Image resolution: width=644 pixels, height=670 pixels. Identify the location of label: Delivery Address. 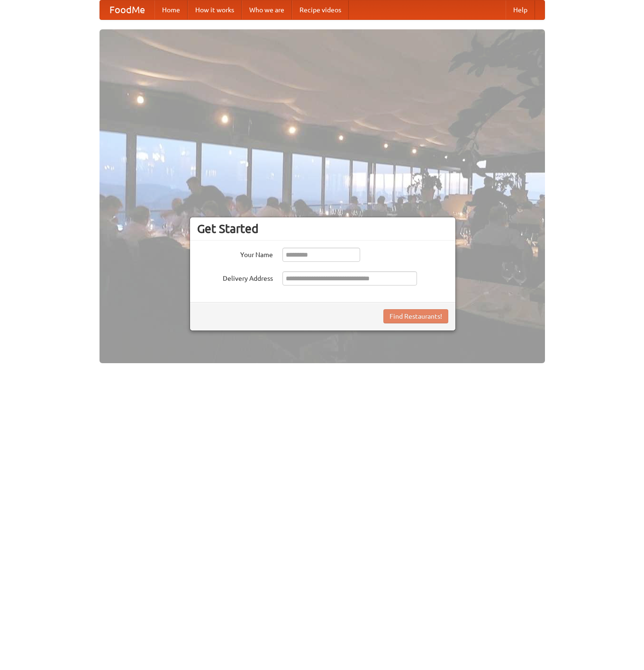
(235, 277).